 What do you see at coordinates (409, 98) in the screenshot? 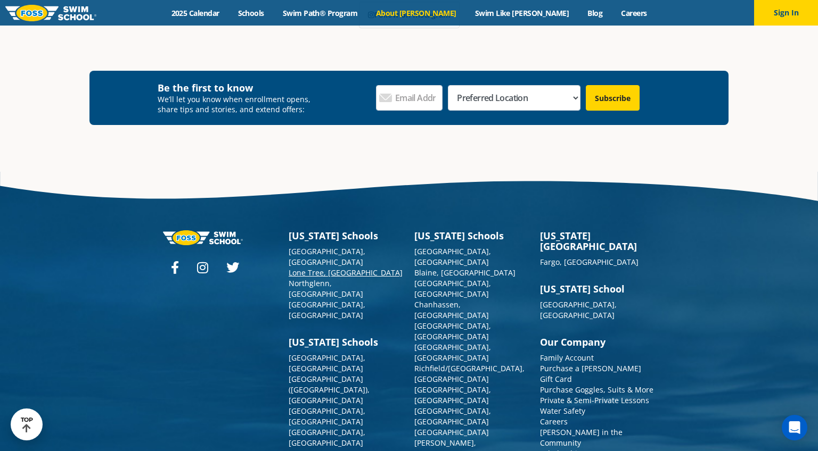
I see `input: Email Address` at bounding box center [409, 98].